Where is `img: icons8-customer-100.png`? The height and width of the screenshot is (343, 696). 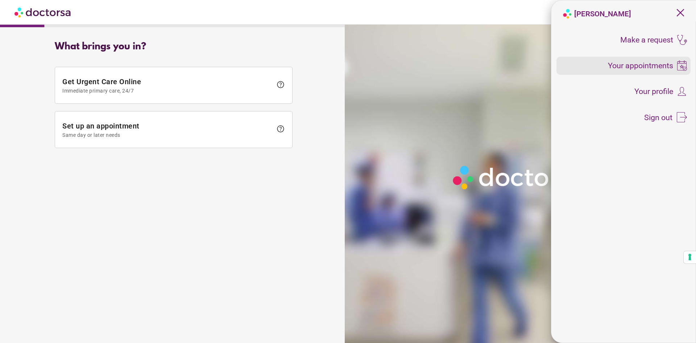 img: icons8-customer-100.png is located at coordinates (682, 91).